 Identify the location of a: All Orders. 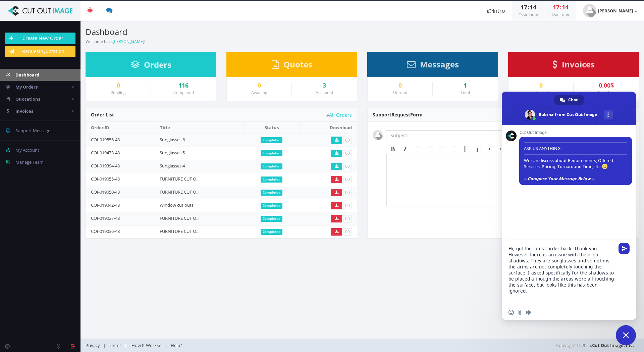
(339, 114).